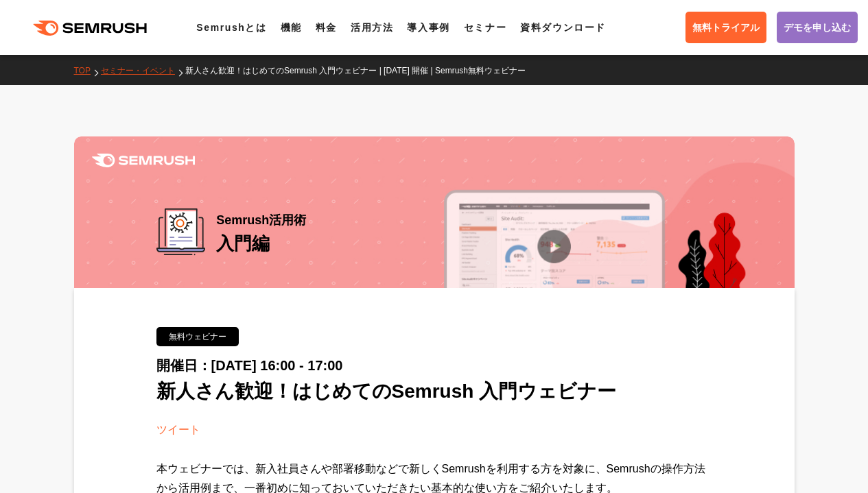  What do you see at coordinates (428, 27) in the screenshot?
I see `a: 導入事例` at bounding box center [428, 27].